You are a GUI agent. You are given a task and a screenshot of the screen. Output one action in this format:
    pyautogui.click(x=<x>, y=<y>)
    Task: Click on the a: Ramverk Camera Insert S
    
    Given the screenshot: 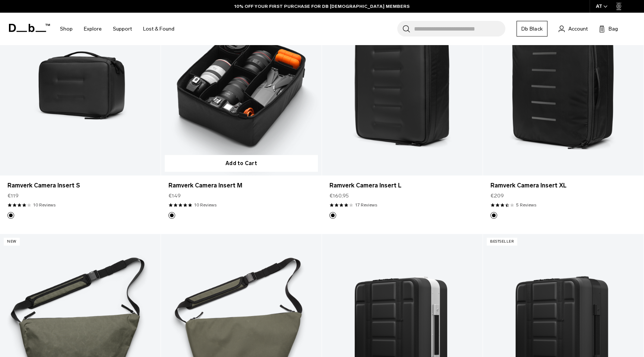 What is the action you would take?
    pyautogui.click(x=80, y=185)
    